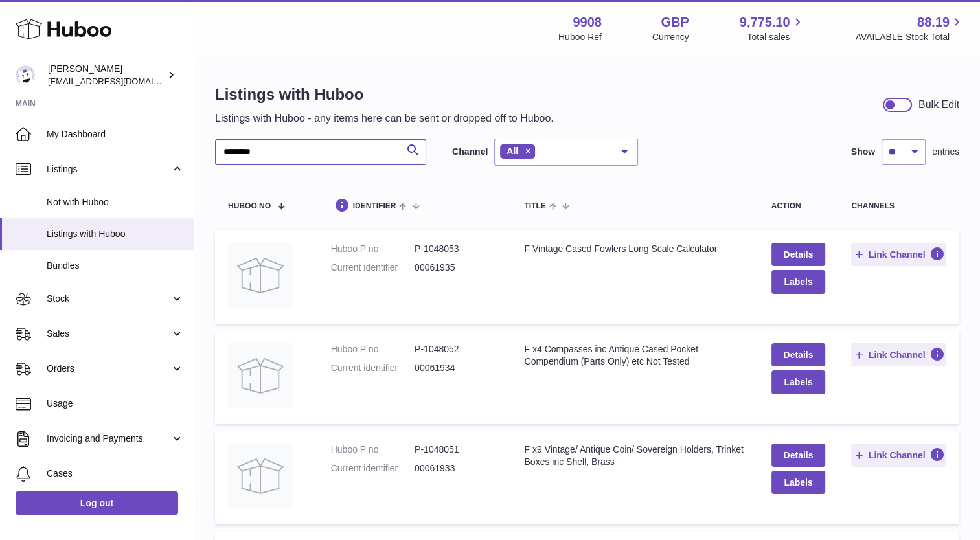  Describe the element at coordinates (108, 333) in the screenshot. I see `span: Sales` at that location.